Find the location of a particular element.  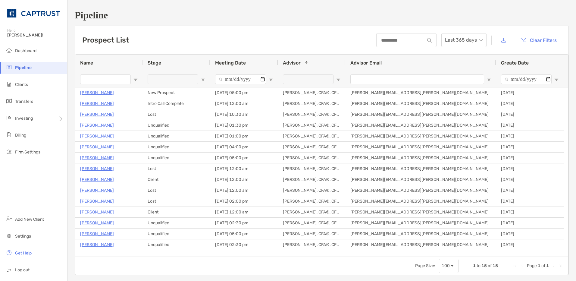

div: Last Page is located at coordinates (561, 266).